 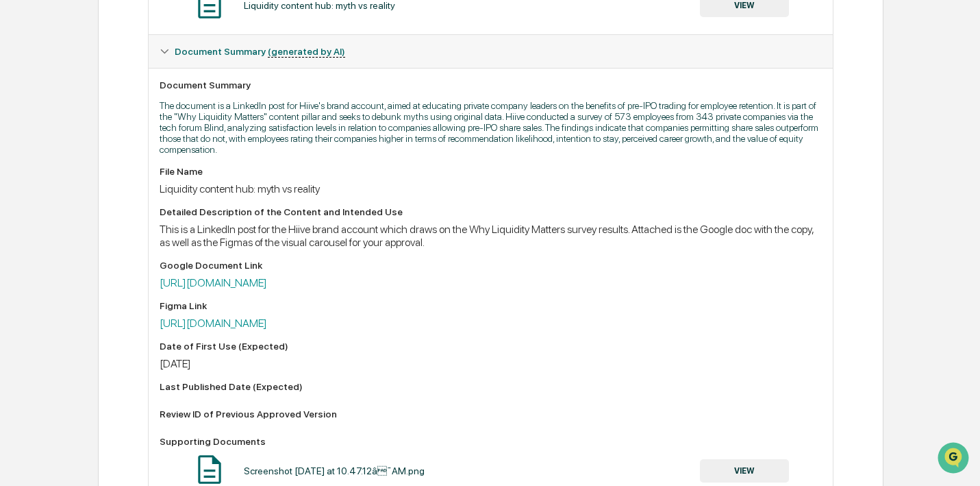 I want to click on a: 🔎Data Lookup, so click(x=50, y=206).